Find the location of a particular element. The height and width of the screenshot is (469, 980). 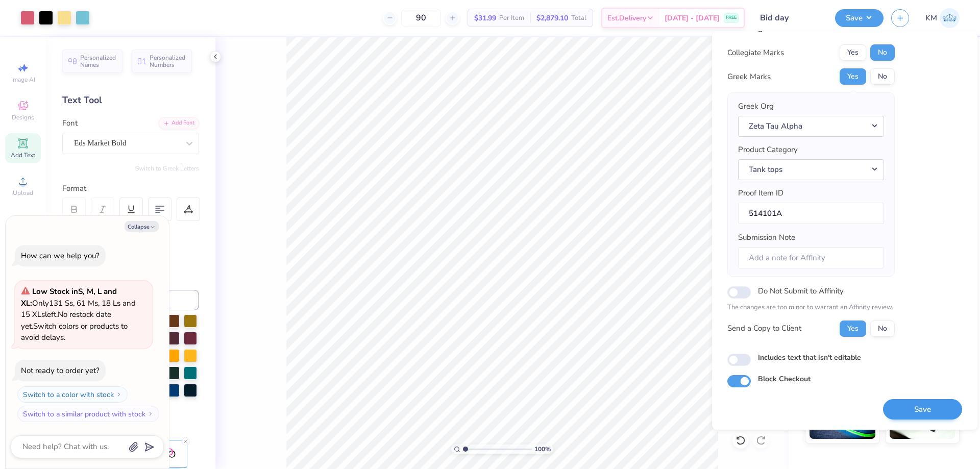

div: Collegiate Marks is located at coordinates (756, 53).